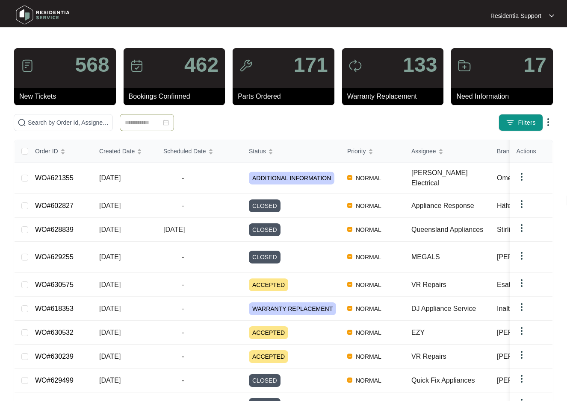  What do you see at coordinates (292, 178) in the screenshot?
I see `span: ADDITIONAL INFORMATION` at bounding box center [292, 178].